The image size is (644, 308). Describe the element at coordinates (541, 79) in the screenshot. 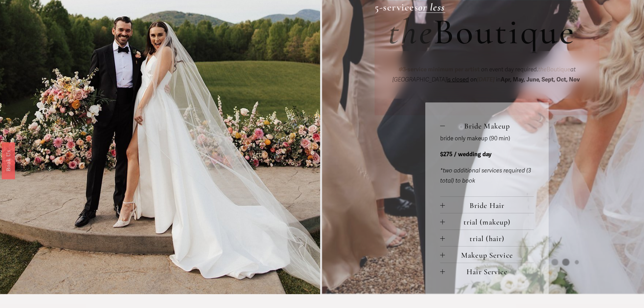

I see `strong: Apr, May, June, Sept, Oct, Nov` at that location.